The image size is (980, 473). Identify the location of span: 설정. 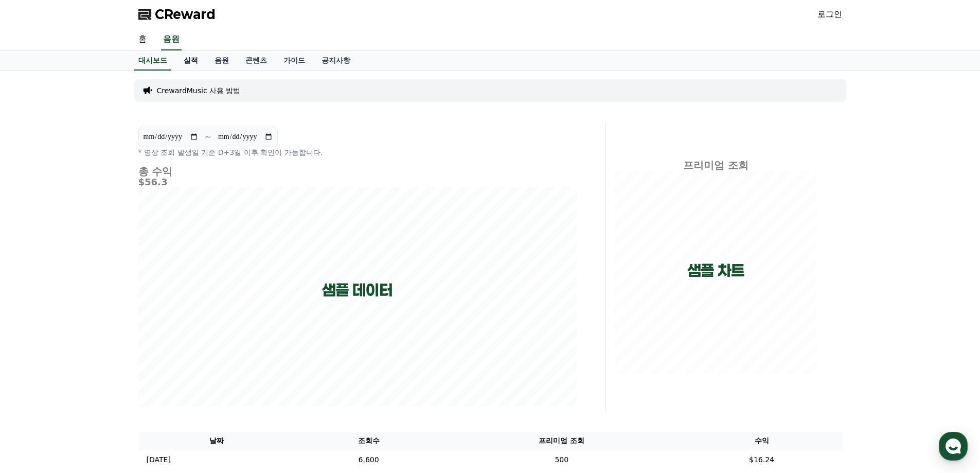
(165, 346).